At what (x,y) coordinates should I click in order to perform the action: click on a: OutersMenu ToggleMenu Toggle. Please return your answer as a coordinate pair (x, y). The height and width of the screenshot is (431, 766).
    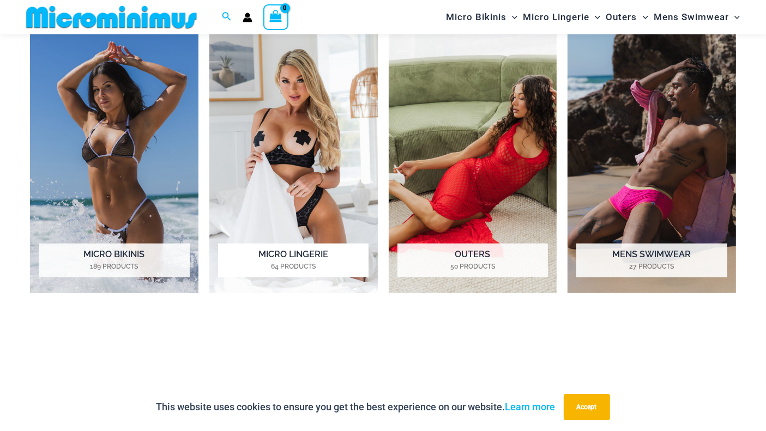
    Looking at the image, I should click on (627, 17).